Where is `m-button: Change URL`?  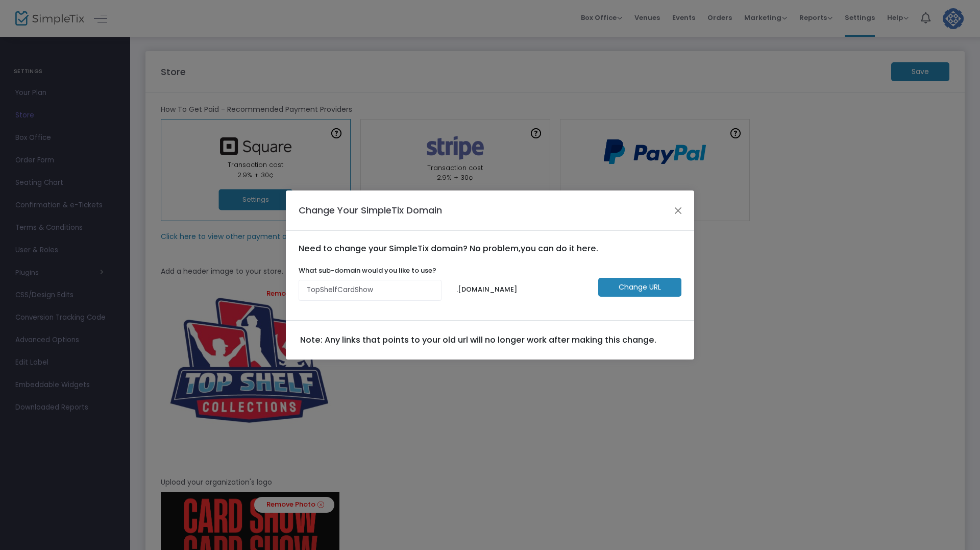 m-button: Change URL is located at coordinates (639, 287).